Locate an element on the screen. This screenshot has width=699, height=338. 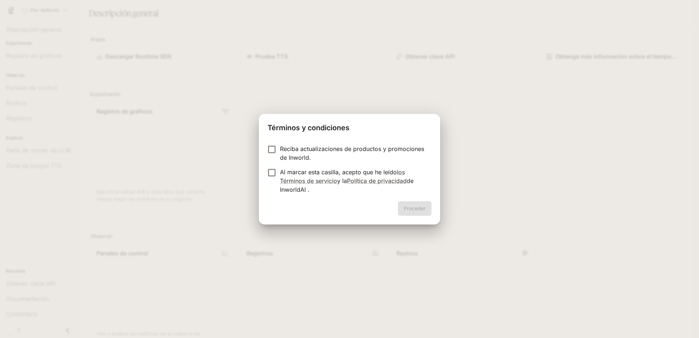
font: de InworldAI . is located at coordinates (346, 185).